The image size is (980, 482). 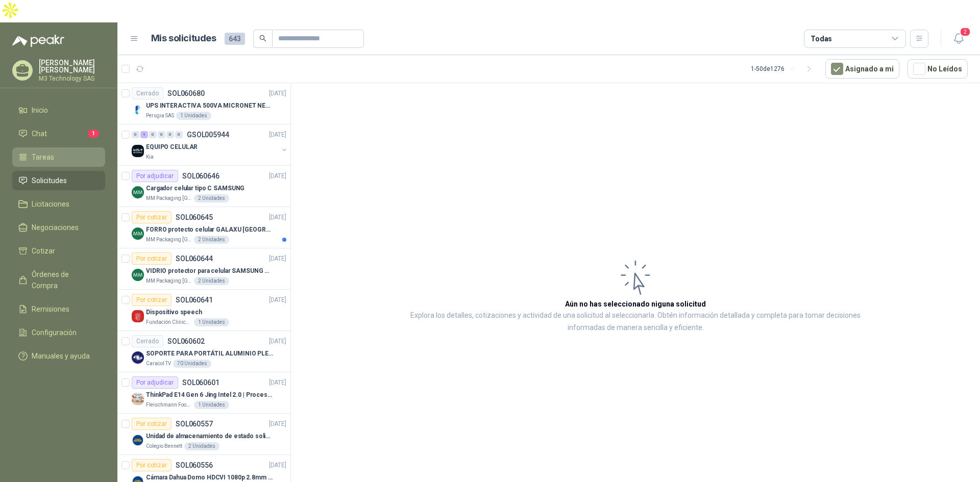 I want to click on button: 2, so click(x=958, y=39).